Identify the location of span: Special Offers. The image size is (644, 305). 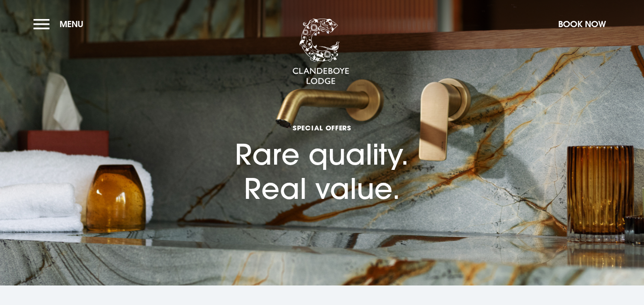
(322, 128).